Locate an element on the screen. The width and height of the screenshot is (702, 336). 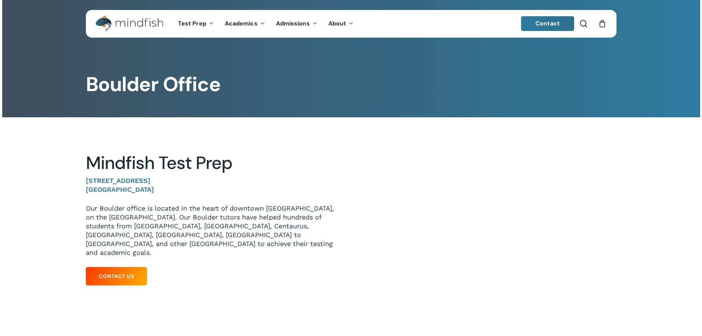
a: Cart is located at coordinates (602, 24).